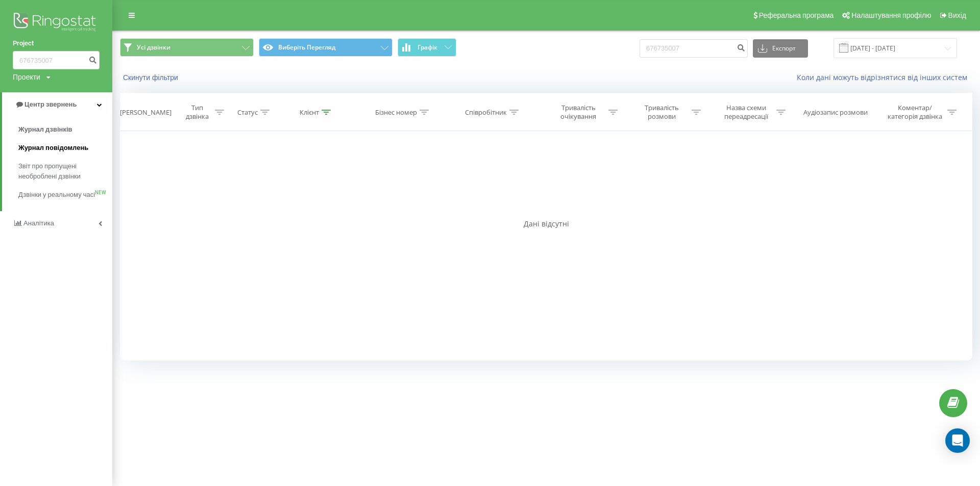 The image size is (980, 486). I want to click on font: Дзвінки у реальному часі, so click(57, 194).